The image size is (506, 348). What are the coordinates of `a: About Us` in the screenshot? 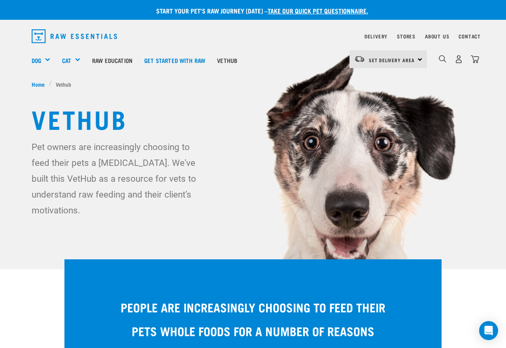 It's located at (437, 36).